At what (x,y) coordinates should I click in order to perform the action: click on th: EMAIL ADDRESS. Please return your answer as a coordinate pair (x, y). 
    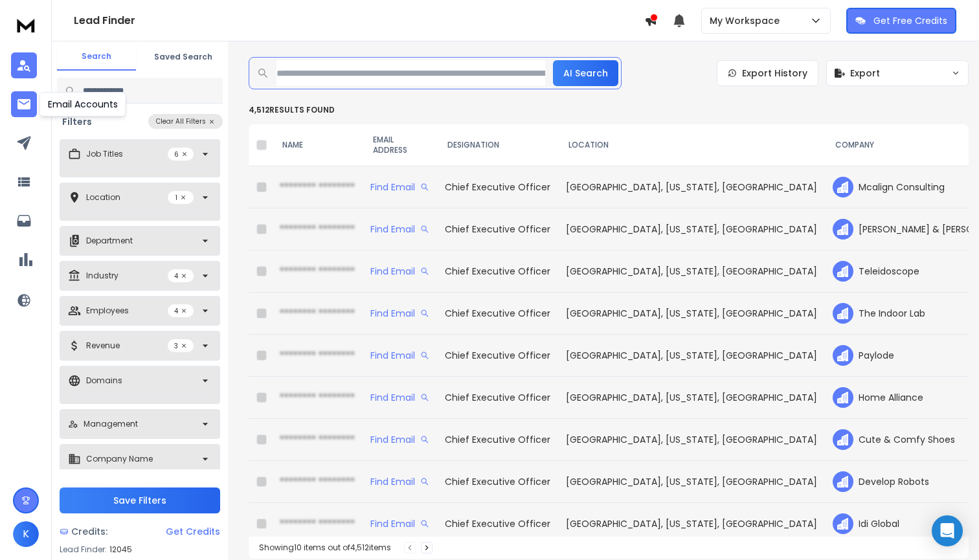
    Looking at the image, I should click on (399, 145).